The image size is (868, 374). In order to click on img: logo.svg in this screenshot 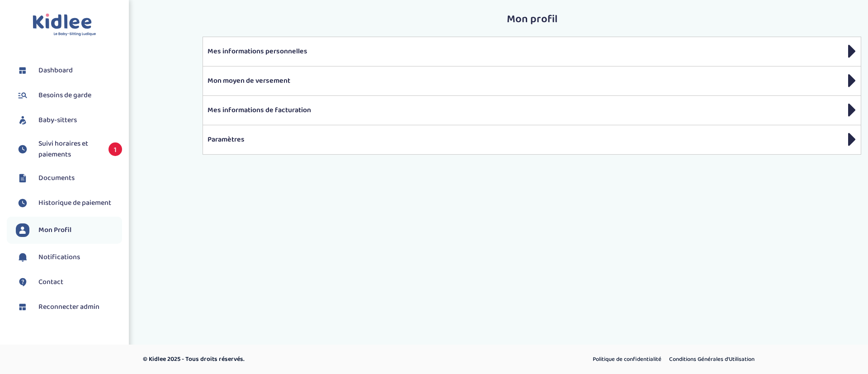, I will do `click(64, 25)`.